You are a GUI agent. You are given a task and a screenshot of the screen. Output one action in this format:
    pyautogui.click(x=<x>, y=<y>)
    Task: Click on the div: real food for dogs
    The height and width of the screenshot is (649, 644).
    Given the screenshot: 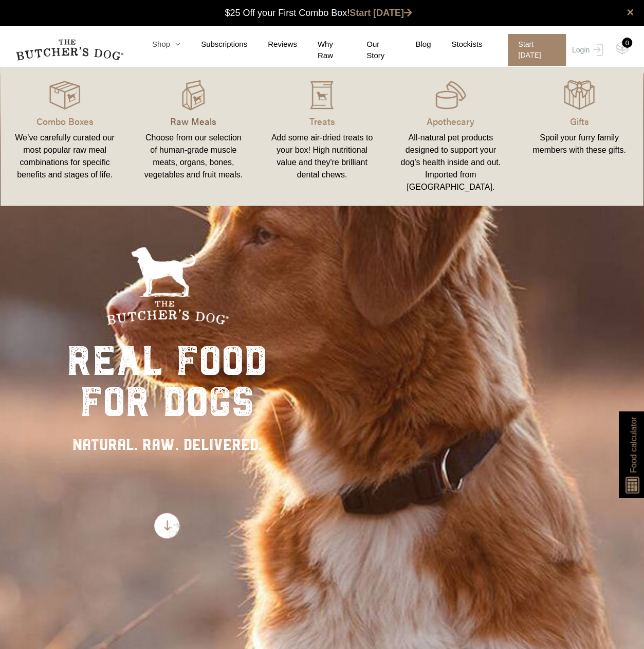 What is the action you would take?
    pyautogui.click(x=167, y=382)
    